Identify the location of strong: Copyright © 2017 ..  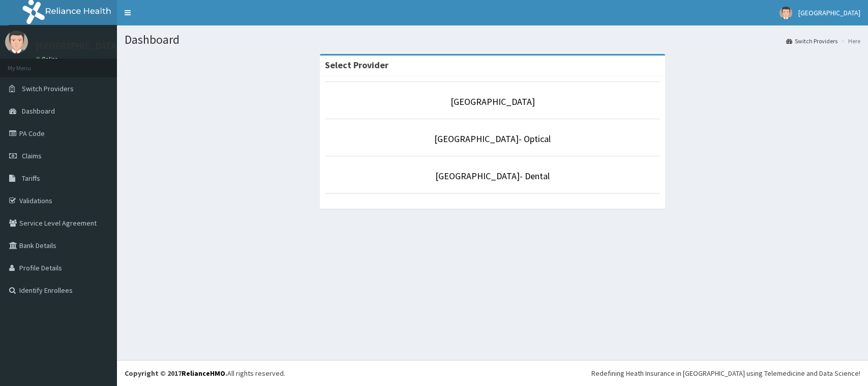
(176, 373).